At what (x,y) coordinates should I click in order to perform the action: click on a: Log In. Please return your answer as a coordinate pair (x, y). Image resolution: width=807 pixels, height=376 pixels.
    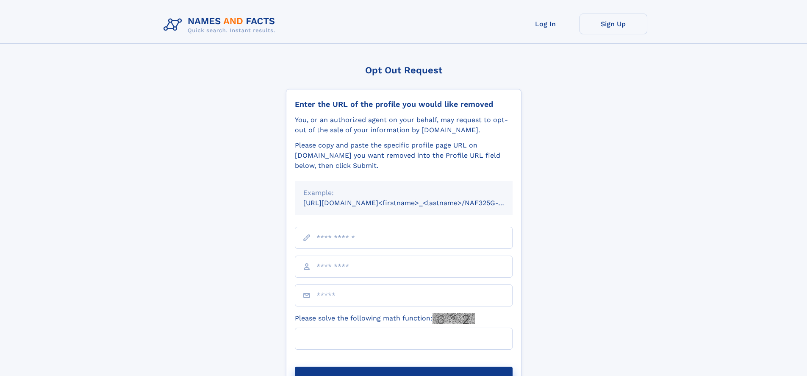
    Looking at the image, I should click on (546, 24).